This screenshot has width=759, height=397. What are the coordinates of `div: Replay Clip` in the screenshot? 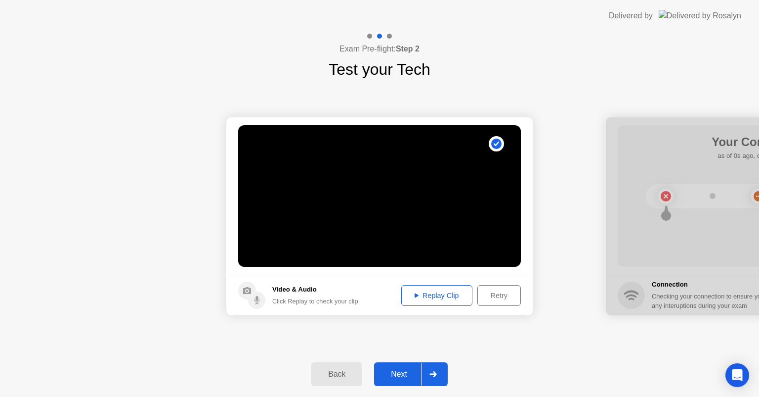 It's located at (437, 295).